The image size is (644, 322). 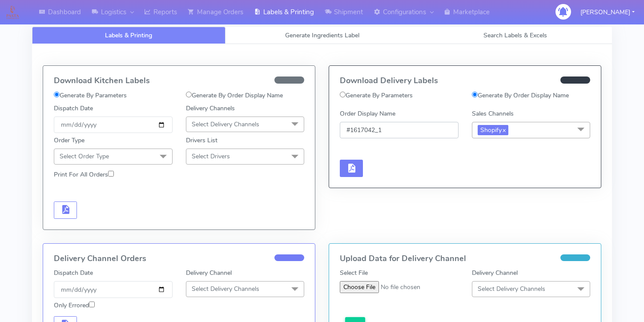 I want to click on span: Labels & Printing, so click(x=128, y=35).